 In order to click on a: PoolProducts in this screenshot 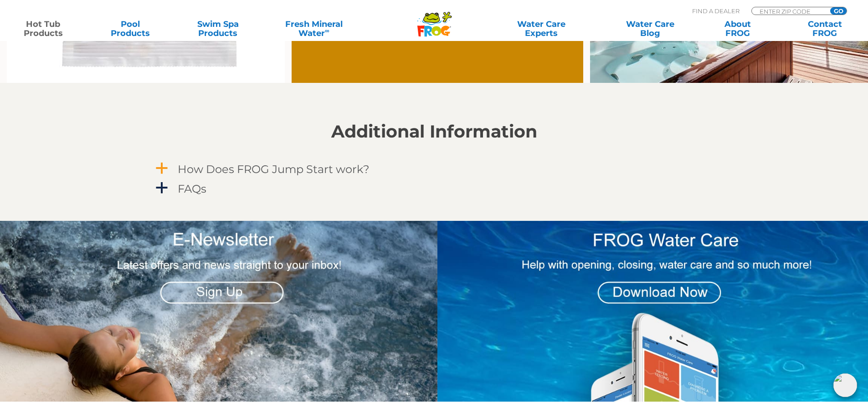, I will do `click(130, 29)`.